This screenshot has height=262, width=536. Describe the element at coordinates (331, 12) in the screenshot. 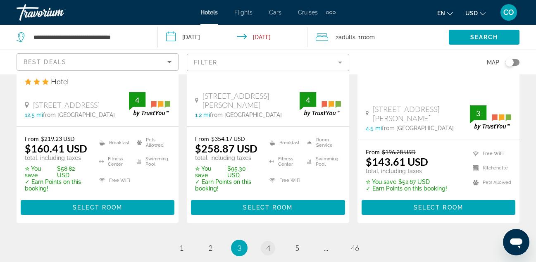

I see `button: Extra navigation items` at that location.